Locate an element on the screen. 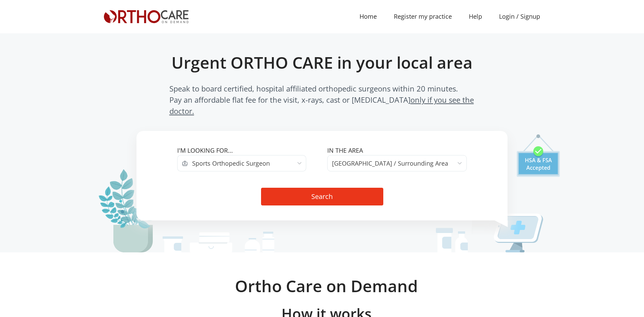 The width and height of the screenshot is (644, 317). a: Help is located at coordinates (475, 16).